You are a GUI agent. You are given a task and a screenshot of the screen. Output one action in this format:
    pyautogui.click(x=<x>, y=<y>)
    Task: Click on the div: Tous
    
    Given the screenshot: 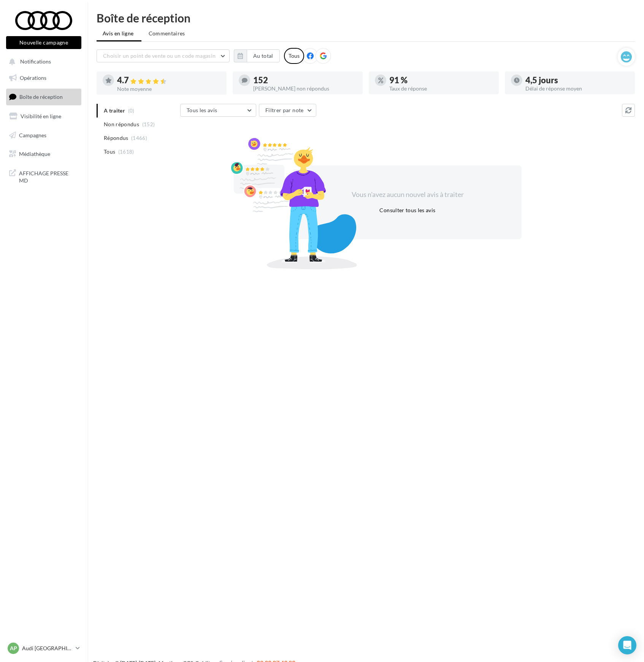 What is the action you would take?
    pyautogui.click(x=294, y=56)
    